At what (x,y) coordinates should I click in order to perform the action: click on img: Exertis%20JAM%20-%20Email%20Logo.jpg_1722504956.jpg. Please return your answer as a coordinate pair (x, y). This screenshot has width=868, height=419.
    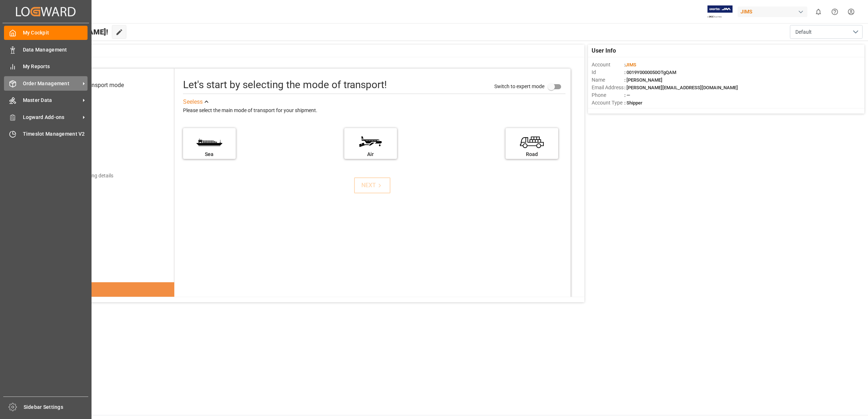
    Looking at the image, I should click on (720, 12).